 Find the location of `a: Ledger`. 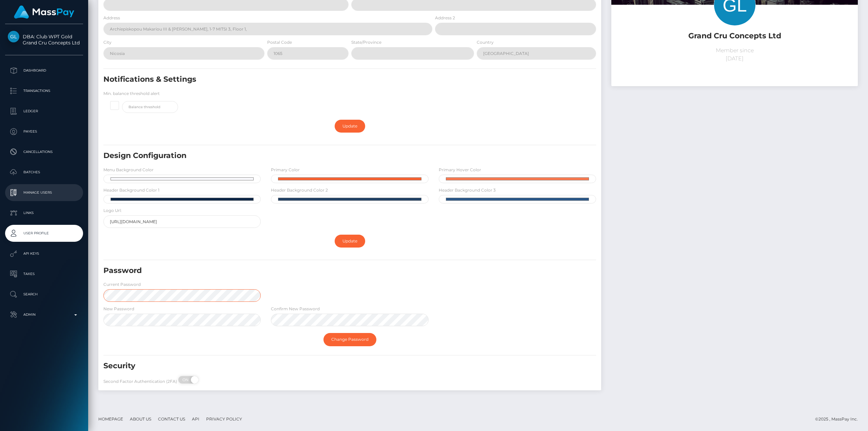

a: Ledger is located at coordinates (44, 112).